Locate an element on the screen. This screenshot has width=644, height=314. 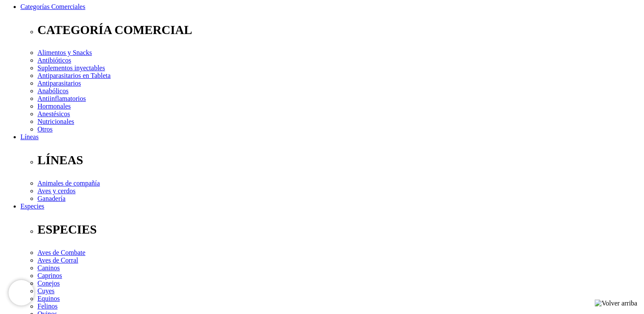
span: Antiinflamatorios is located at coordinates (62, 98).